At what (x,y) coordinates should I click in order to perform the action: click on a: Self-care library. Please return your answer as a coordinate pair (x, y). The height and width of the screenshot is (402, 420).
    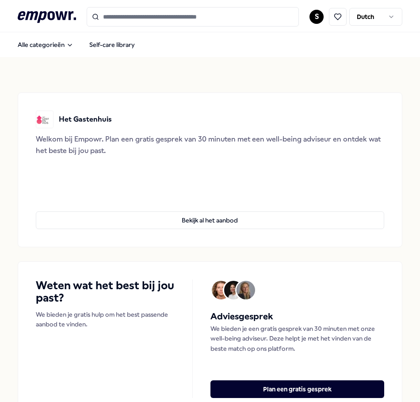
    Looking at the image, I should click on (112, 45).